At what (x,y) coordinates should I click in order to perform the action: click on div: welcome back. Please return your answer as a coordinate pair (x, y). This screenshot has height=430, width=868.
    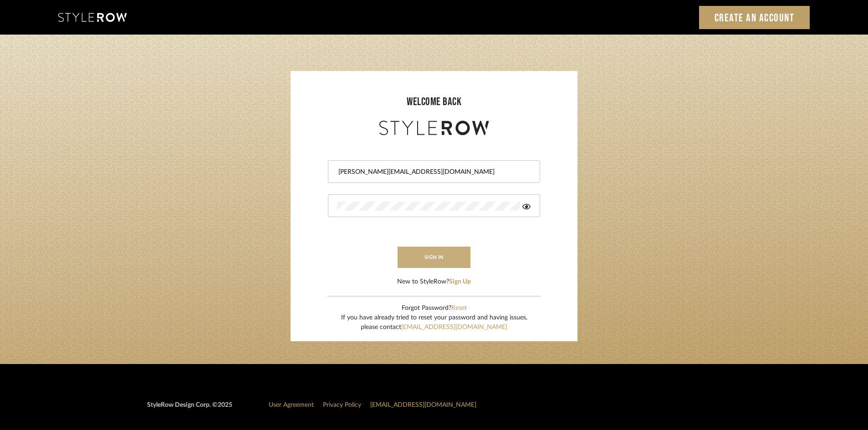
    Looking at the image, I should click on (434, 102).